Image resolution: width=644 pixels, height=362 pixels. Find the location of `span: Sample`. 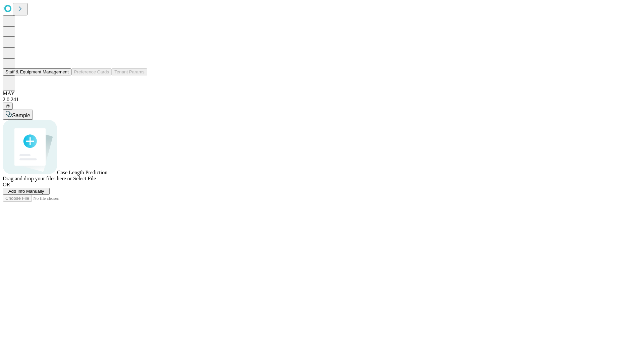

span: Sample is located at coordinates (21, 115).